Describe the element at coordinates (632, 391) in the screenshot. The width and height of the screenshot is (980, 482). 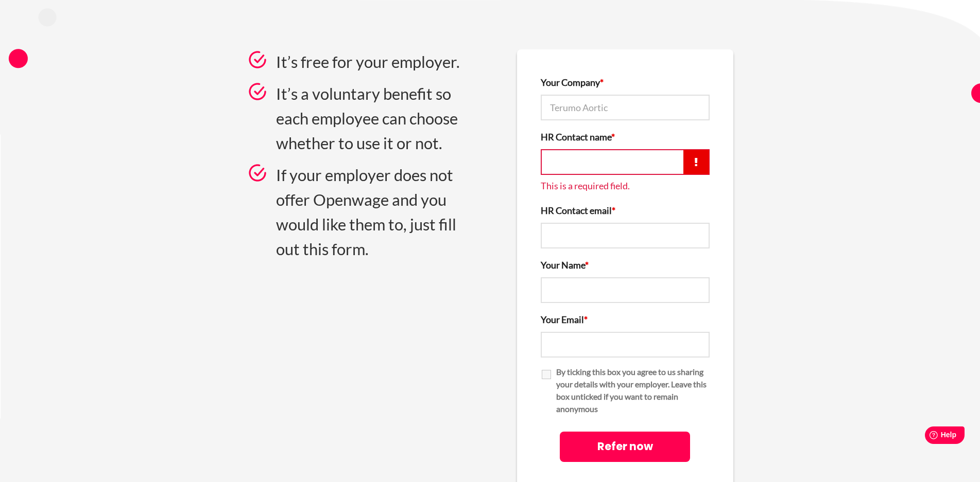
I see `label: By ticking this box you agree to us sharing your details with your employer. Leave this box untic...` at that location.